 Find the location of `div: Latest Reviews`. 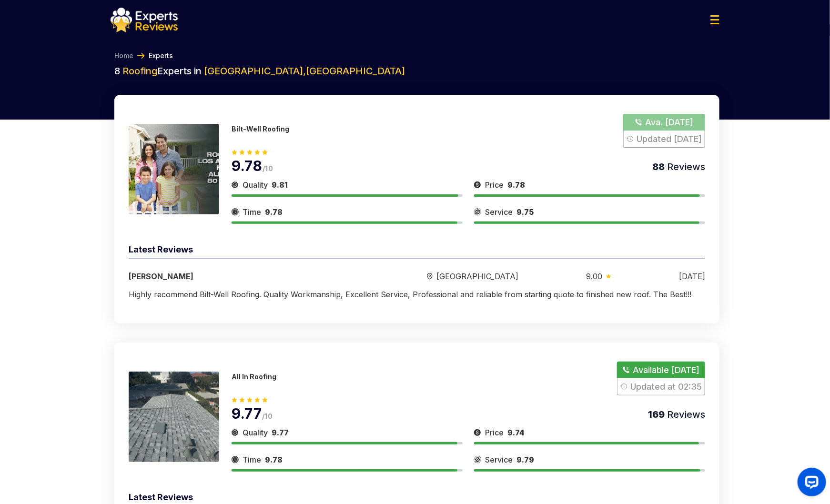

div: Latest Reviews is located at coordinates (417, 251).